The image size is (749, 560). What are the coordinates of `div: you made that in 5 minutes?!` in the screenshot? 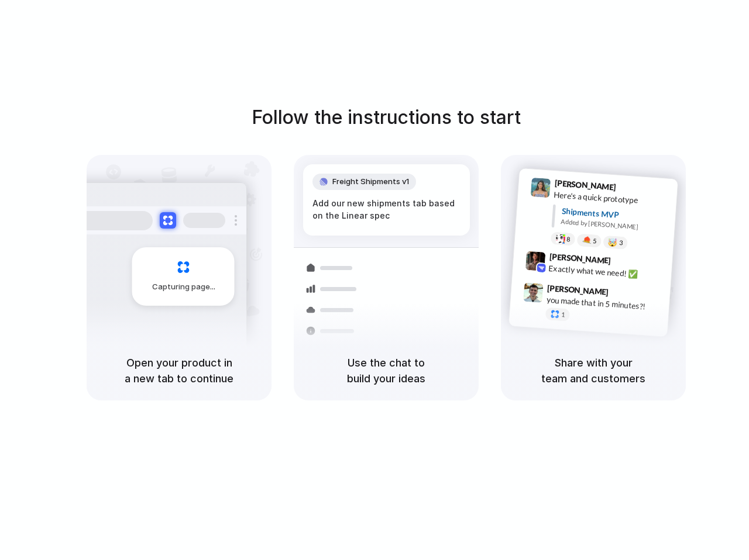 It's located at (604, 304).